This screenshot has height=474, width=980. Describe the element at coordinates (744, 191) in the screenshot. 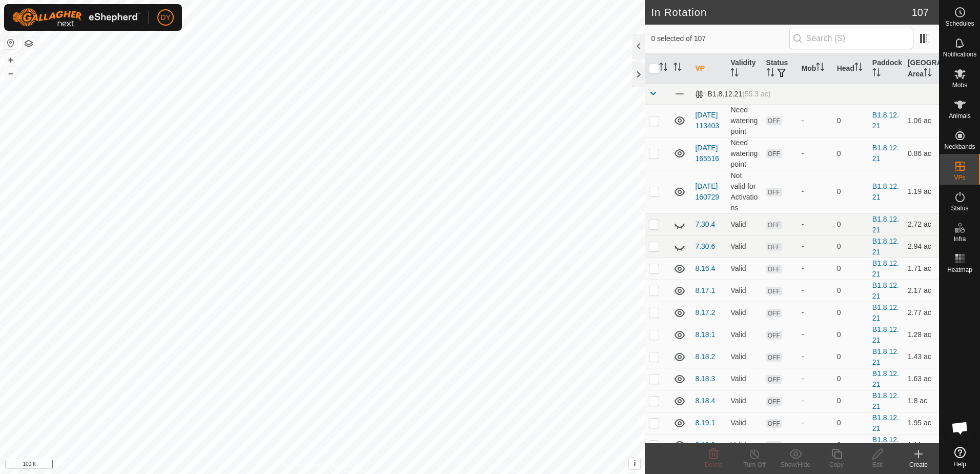

I see `td: Not valid for Activations` at that location.